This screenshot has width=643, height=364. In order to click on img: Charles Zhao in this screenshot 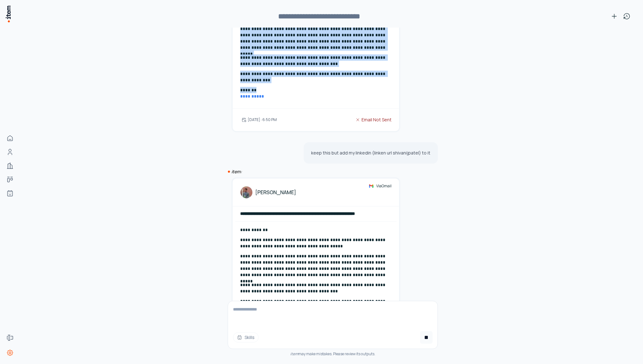, I will do `click(246, 192)`.